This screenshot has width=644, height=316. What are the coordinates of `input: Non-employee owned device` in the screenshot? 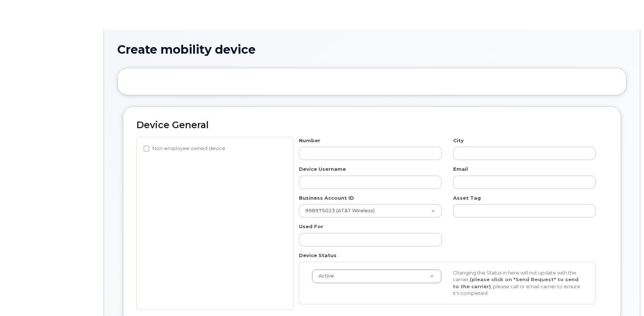 It's located at (147, 149).